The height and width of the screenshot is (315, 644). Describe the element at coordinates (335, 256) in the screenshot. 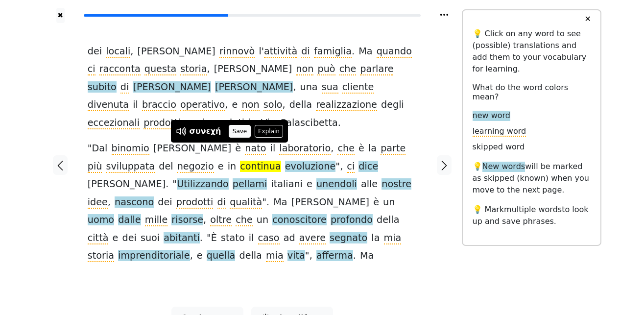

I see `span: afferma` at that location.